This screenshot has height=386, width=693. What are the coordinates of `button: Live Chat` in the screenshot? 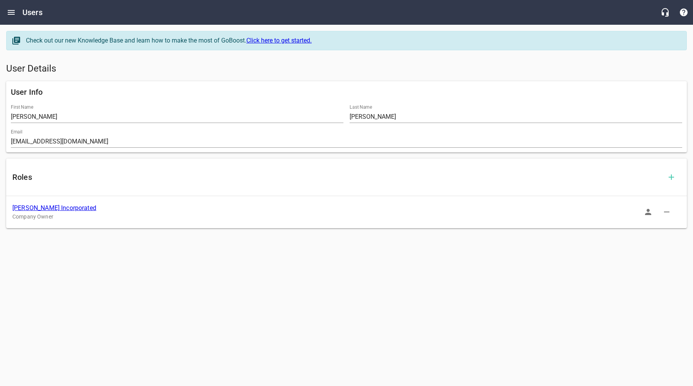 It's located at (665, 12).